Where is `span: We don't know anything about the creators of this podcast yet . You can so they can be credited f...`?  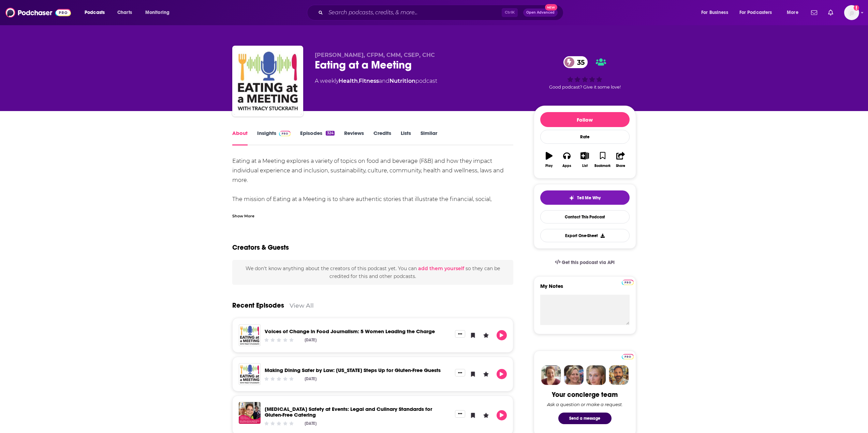
span: We don't know anything about the creators of this podcast yet . You can so they can be credited f... is located at coordinates (373, 272).